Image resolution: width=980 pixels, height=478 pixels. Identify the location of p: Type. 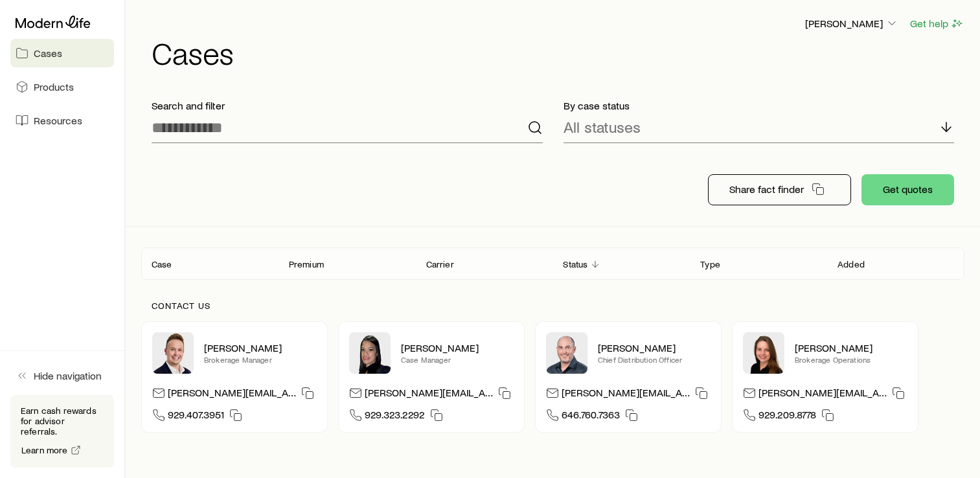
(710, 264).